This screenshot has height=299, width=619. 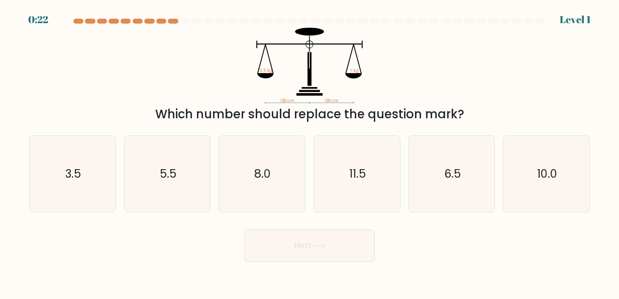 I want to click on text: 5.5, so click(x=168, y=173).